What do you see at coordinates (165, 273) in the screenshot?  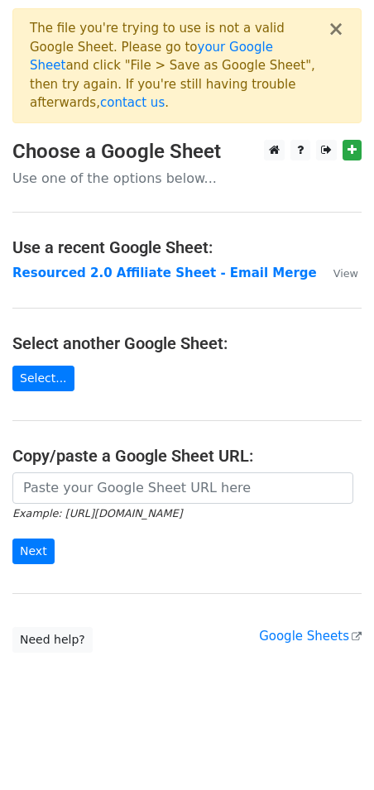 I see `a: Resourced 2.0 Affiliate Sheet - Email Merge` at bounding box center [165, 273].